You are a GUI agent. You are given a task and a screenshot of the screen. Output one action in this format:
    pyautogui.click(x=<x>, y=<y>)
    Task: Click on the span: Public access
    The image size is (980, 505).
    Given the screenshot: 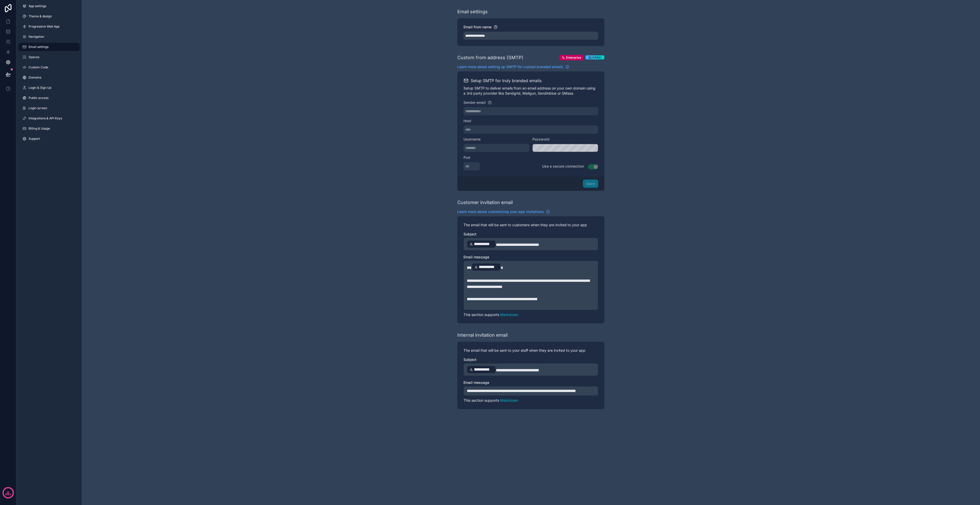 What is the action you would take?
    pyautogui.click(x=39, y=98)
    